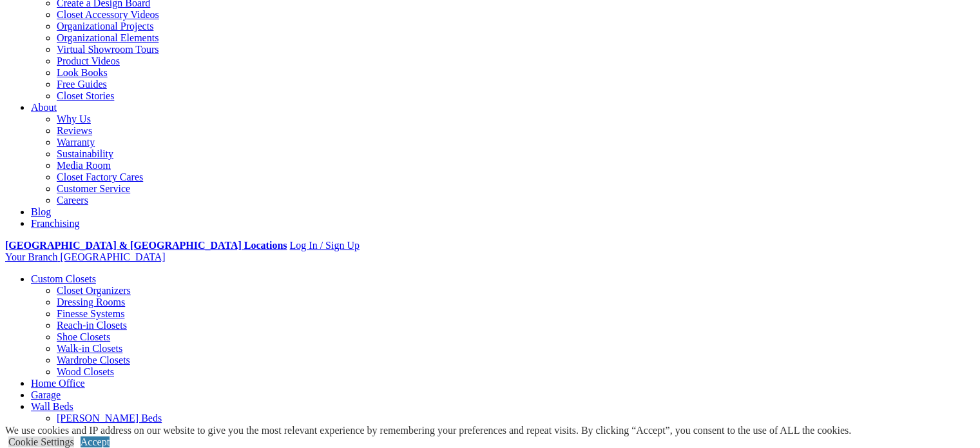 This screenshot has width=980, height=448. What do you see at coordinates (85, 154) in the screenshot?
I see `a: Sustainability` at bounding box center [85, 154].